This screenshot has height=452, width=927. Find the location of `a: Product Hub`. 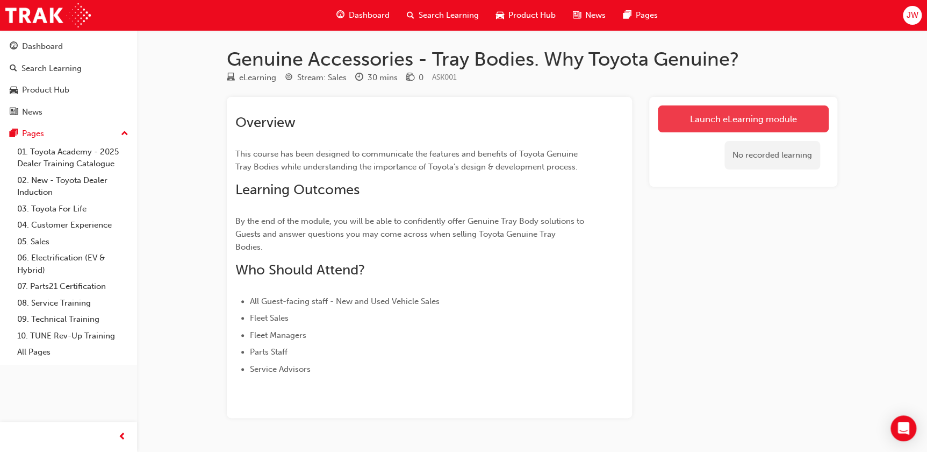

a: Product Hub is located at coordinates (68, 90).